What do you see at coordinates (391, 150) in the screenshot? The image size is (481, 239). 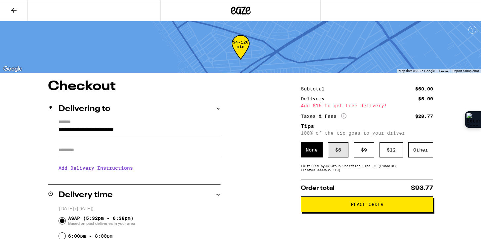 I see `div: $ 12` at bounding box center [391, 150].